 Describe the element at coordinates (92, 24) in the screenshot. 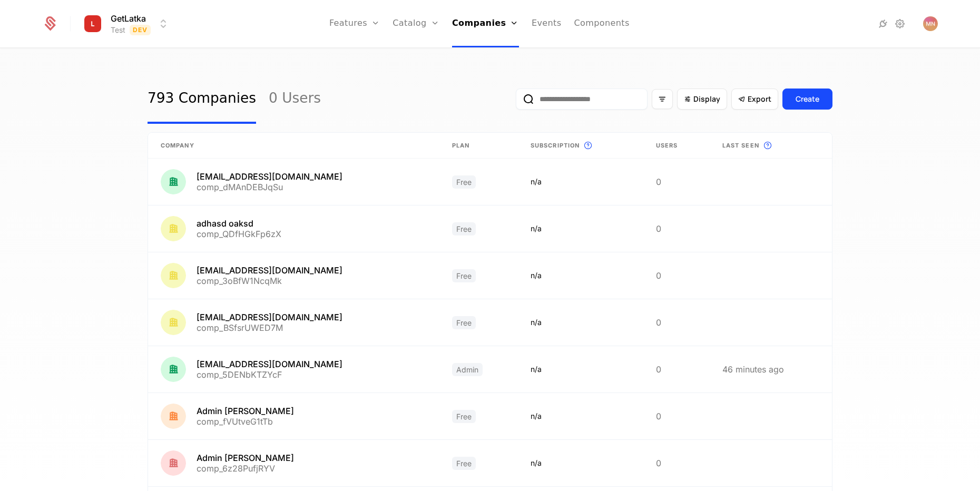

I see `img: GetLatka` at that location.